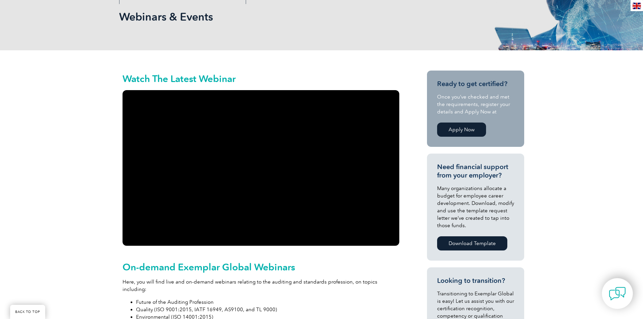 Image resolution: width=643 pixels, height=319 pixels. What do you see at coordinates (476, 207) in the screenshot?
I see `p: Many organizations allocate a budget for employee career development. Download, modify and use th...` at bounding box center [476, 207].